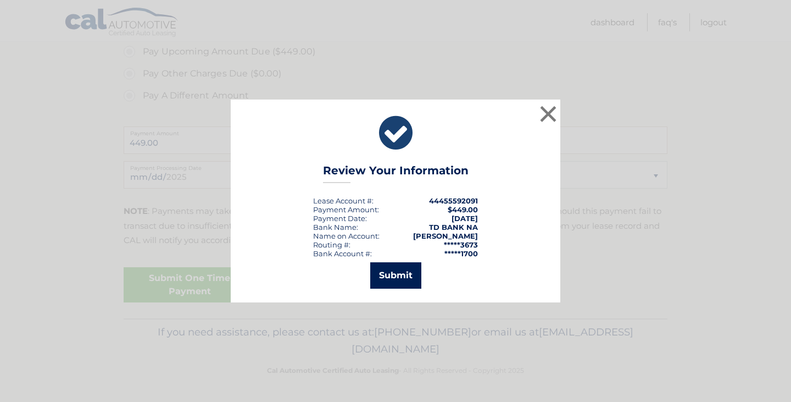  I want to click on div: Payment Amount:, so click(346, 209).